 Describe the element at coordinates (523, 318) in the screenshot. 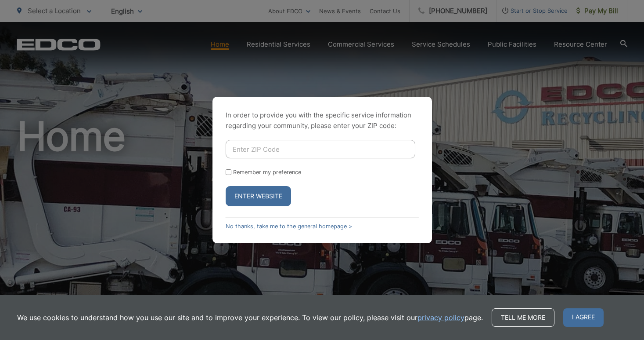

I see `a: Tell me more` at that location.